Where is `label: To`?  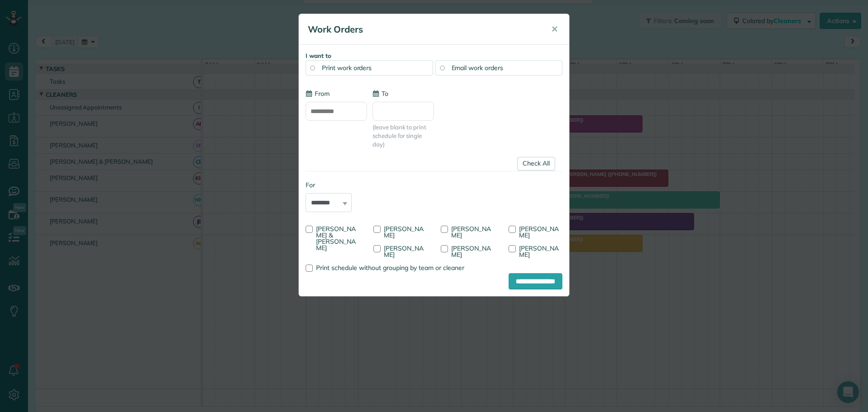 label: To is located at coordinates (380, 93).